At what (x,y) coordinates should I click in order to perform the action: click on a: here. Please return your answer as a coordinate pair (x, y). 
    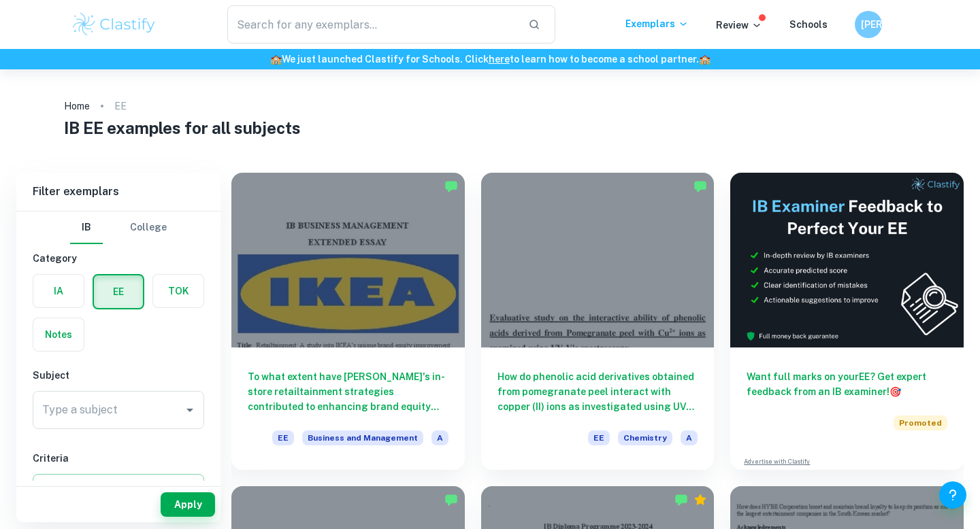
    Looking at the image, I should click on (499, 59).